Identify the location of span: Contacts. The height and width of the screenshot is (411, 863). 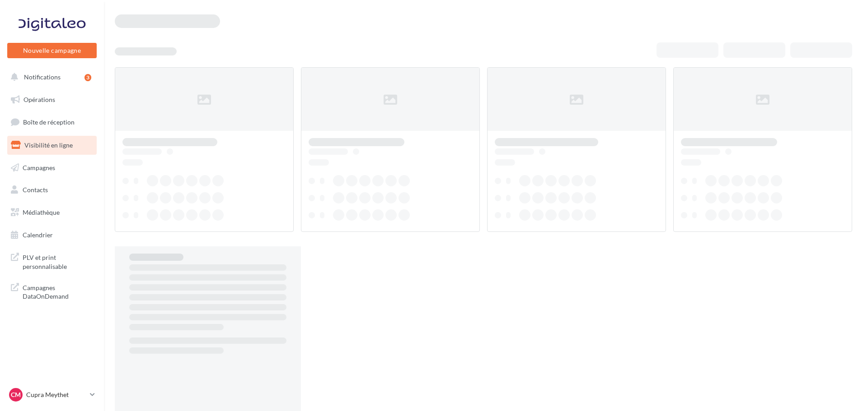
(35, 190).